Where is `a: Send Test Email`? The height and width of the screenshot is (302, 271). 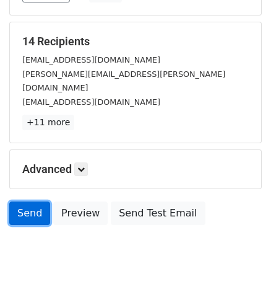
a: Send Test Email is located at coordinates (158, 213).